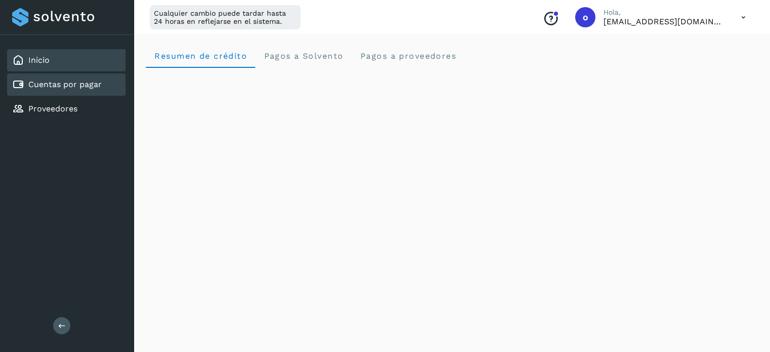  I want to click on span: Pagos a proveedores, so click(408, 56).